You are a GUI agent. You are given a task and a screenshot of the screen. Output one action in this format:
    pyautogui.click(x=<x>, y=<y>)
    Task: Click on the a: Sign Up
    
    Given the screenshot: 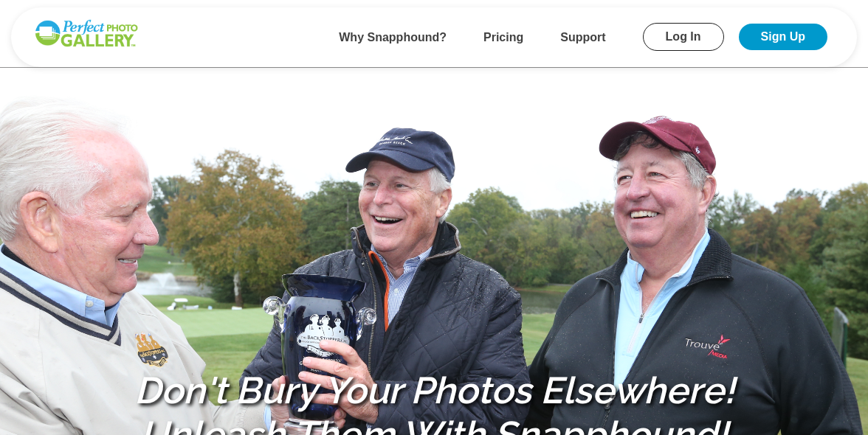 What is the action you would take?
    pyautogui.click(x=783, y=37)
    